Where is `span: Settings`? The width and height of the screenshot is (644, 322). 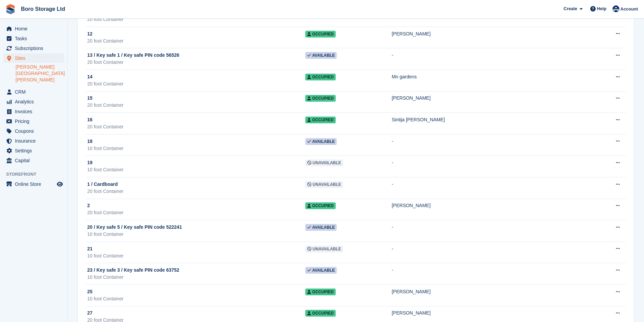
span: Settings is located at coordinates (36, 151).